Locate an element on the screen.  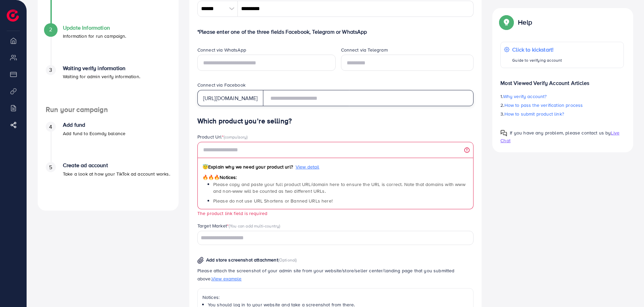
p: 1. is located at coordinates (562, 96).